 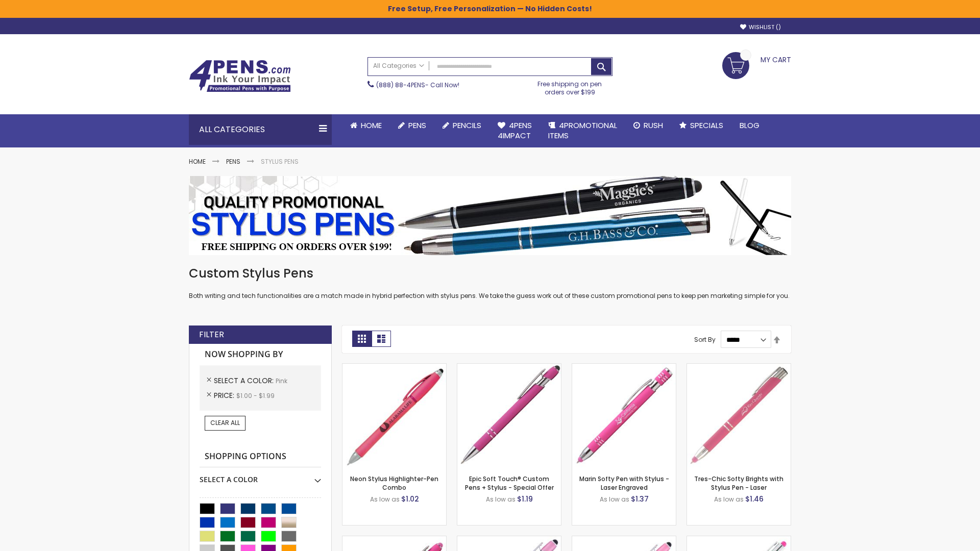 I want to click on a: Marin Softy Pen with Stylus - Laser Engraved, so click(x=624, y=483).